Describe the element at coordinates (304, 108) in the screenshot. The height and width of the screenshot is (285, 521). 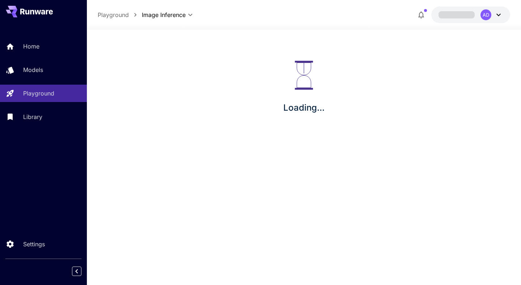
I see `p: Loading...` at that location.